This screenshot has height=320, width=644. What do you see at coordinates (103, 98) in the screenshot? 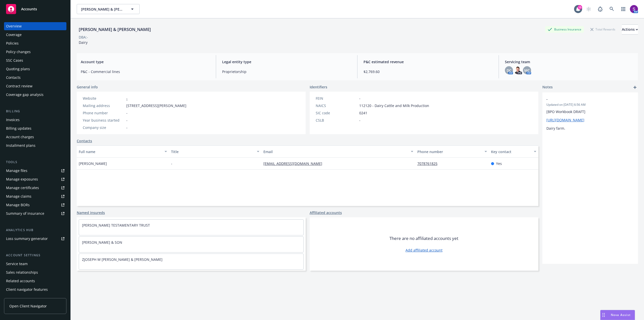
I see `div: Website` at bounding box center [103, 98].